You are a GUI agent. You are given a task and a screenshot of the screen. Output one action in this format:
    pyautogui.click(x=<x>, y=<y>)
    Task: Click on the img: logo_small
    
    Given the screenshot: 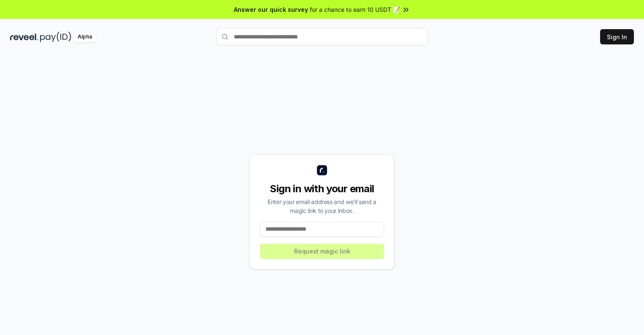 What is the action you would take?
    pyautogui.click(x=322, y=170)
    